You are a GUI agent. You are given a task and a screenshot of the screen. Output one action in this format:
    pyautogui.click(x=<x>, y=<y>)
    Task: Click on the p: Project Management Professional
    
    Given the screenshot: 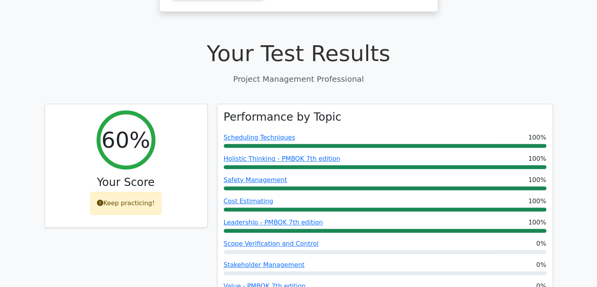 What is the action you would take?
    pyautogui.click(x=299, y=79)
    